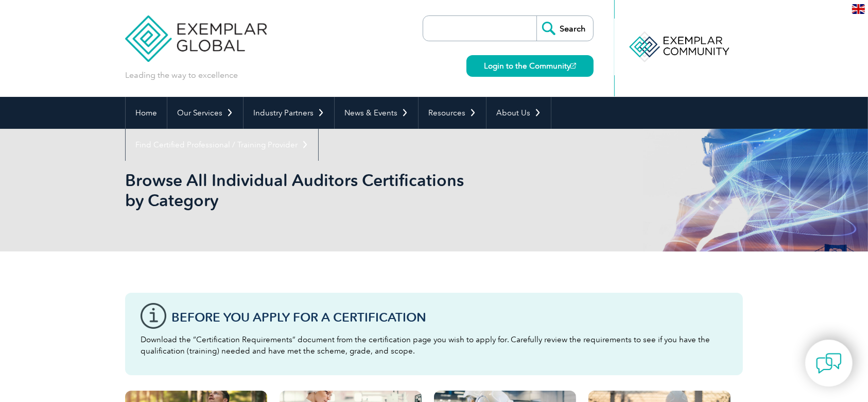 The image size is (868, 402). Describe the element at coordinates (205, 113) in the screenshot. I see `a: Our Services` at that location.